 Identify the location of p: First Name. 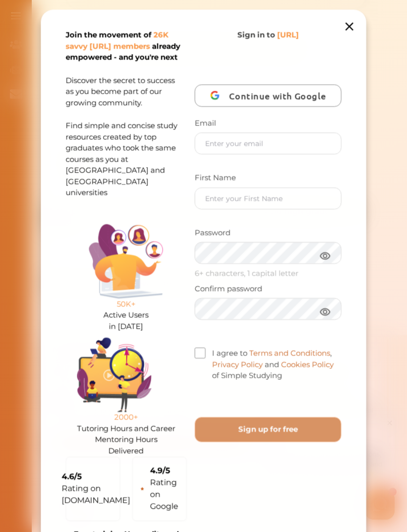
(268, 178).